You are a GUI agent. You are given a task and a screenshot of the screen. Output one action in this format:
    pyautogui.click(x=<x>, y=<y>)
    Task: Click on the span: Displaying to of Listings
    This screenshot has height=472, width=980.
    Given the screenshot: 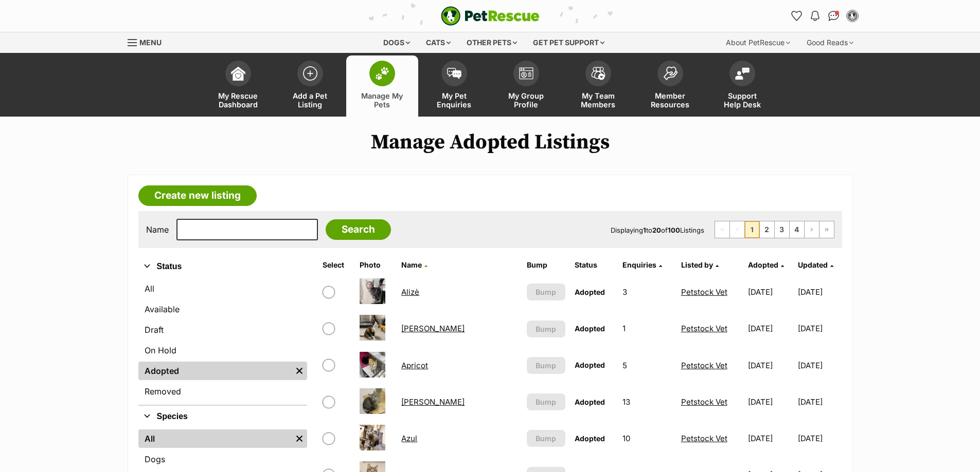 What is the action you would take?
    pyautogui.click(x=657, y=230)
    